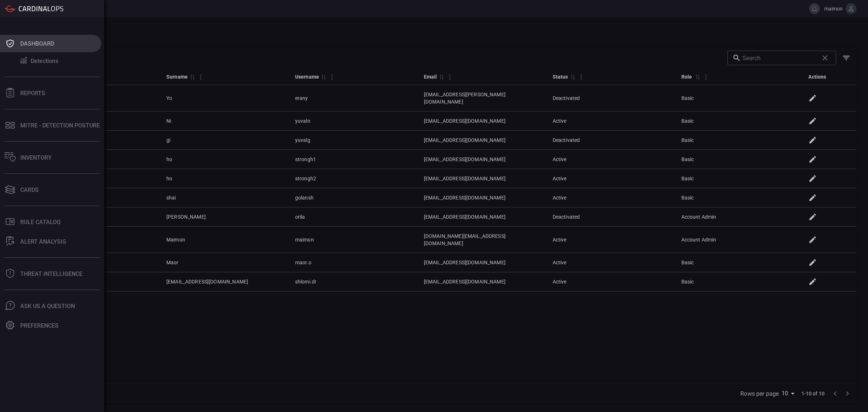 This screenshot has width=868, height=412. What do you see at coordinates (43, 242) in the screenshot?
I see `div: ALERT ANALYSIS` at bounding box center [43, 242].